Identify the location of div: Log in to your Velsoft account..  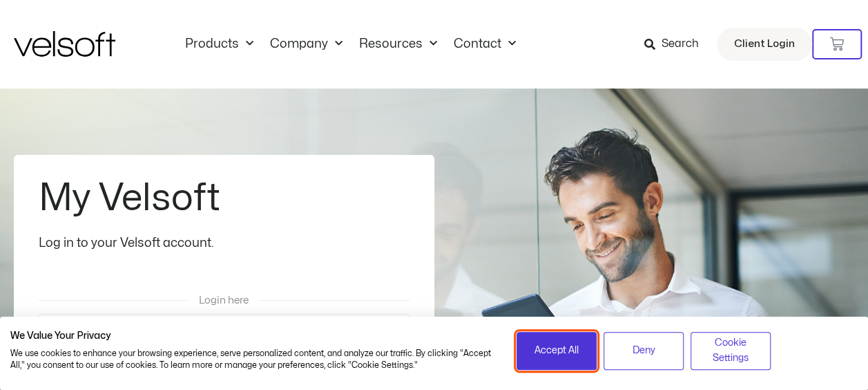
(224, 243).